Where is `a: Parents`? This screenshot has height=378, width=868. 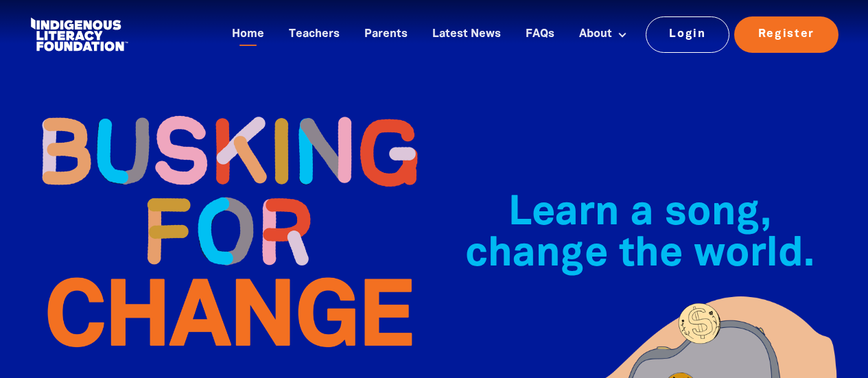 a: Parents is located at coordinates (386, 34).